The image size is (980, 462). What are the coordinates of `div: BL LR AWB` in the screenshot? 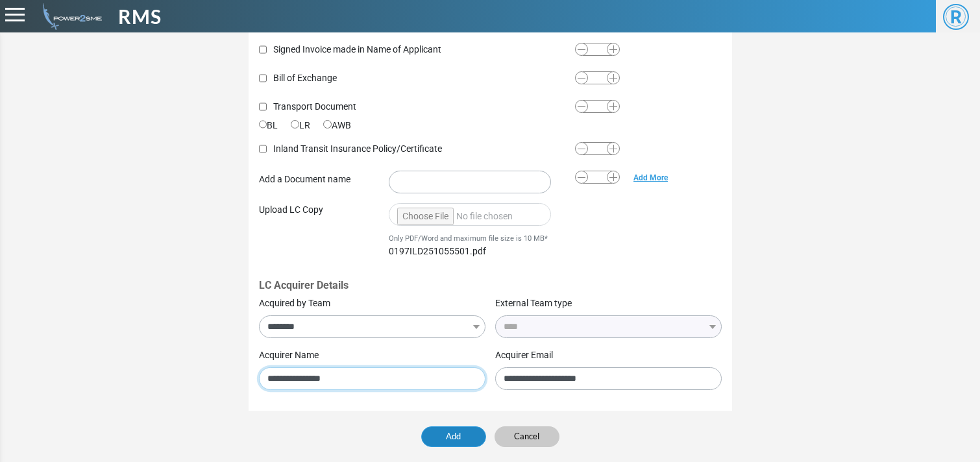 It's located at (421, 125).